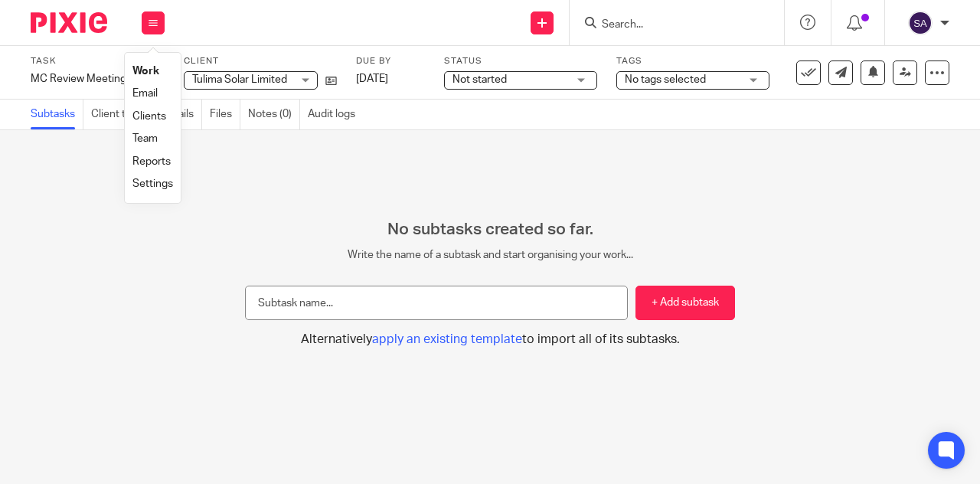 The height and width of the screenshot is (484, 980). I want to click on label: Tags, so click(693, 61).